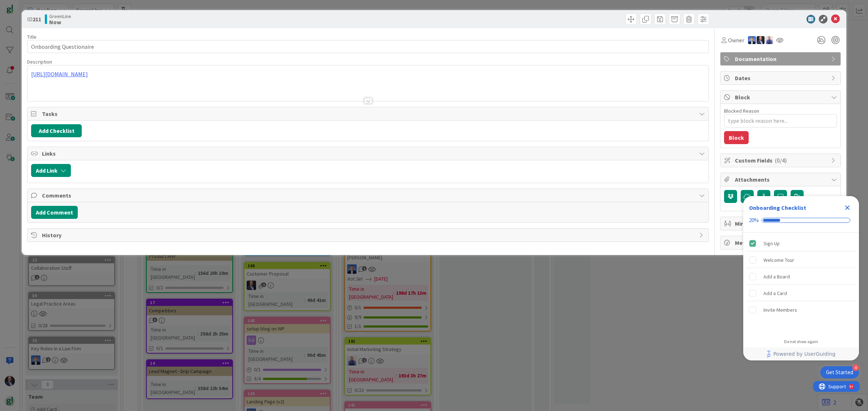  I want to click on span: Description, so click(40, 62).